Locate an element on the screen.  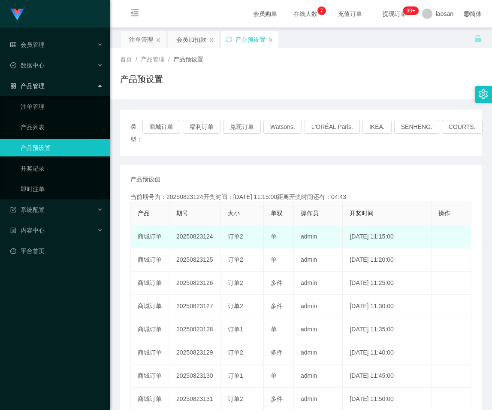
span: 操作 is located at coordinates (445, 213).